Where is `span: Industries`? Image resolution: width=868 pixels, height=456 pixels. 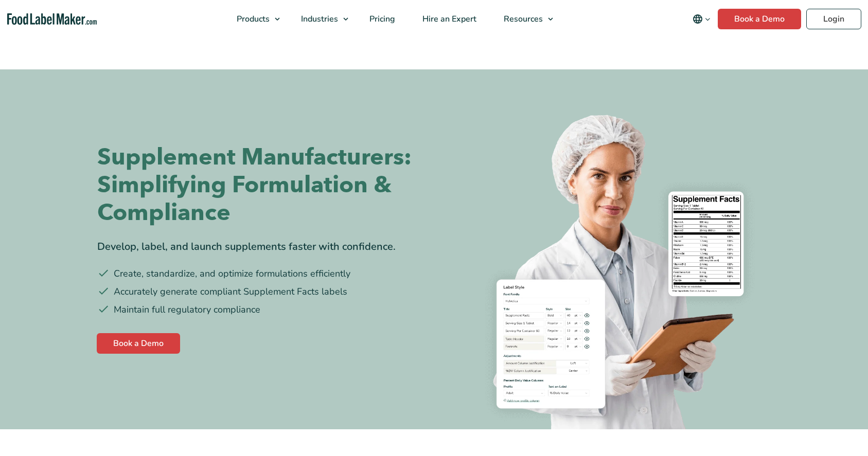
span: Industries is located at coordinates (319, 19).